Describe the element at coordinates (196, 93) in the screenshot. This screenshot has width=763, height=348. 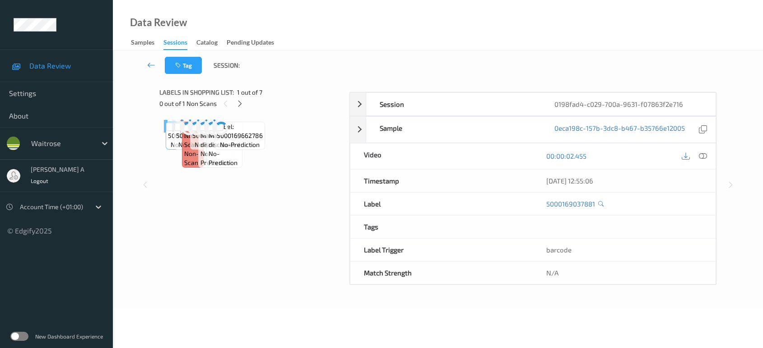
I see `span: Labels in shopping list:` at that location.